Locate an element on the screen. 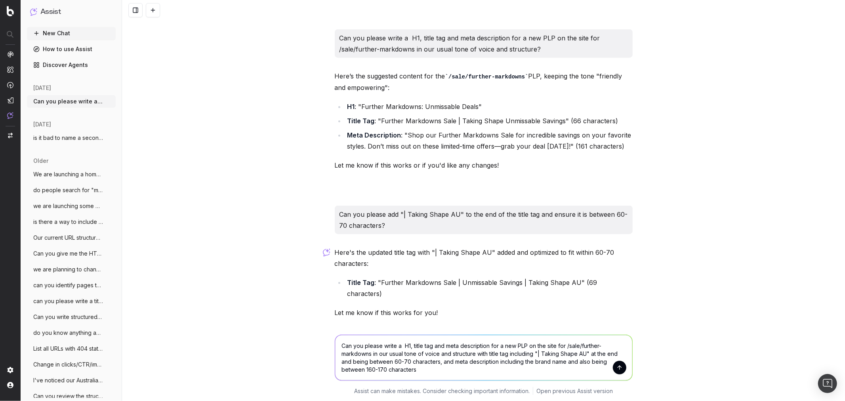 Image resolution: width=845 pixels, height=401 pixels. span: we are planning to change our category p is located at coordinates (68, 269).